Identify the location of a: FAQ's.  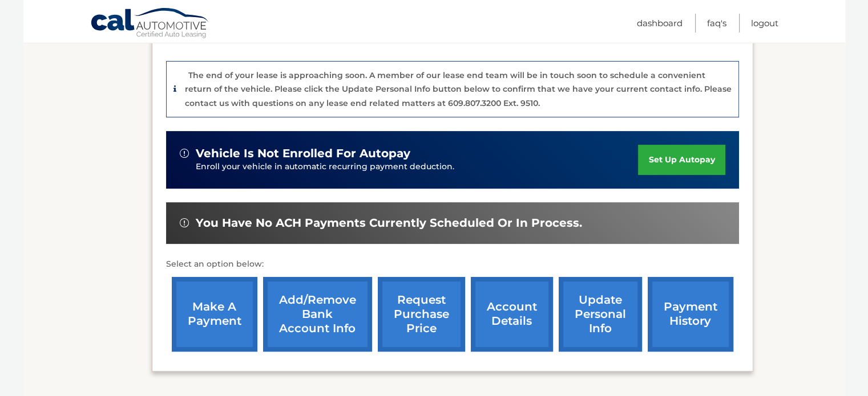
(717, 23).